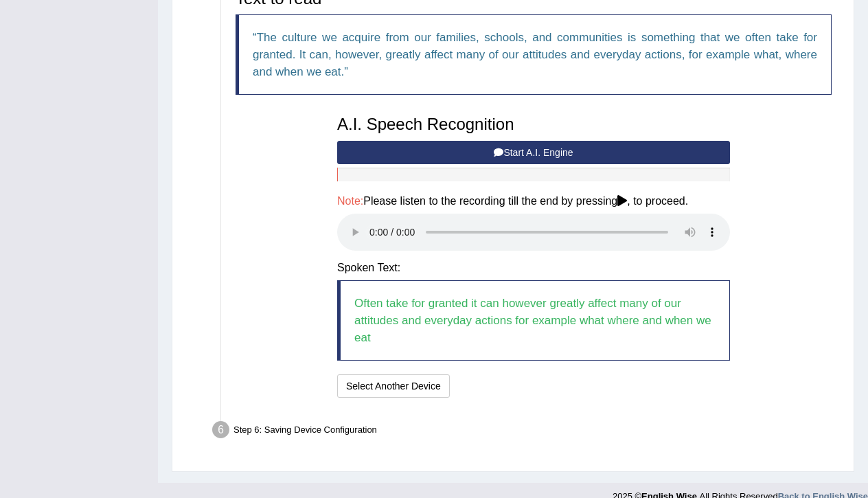 The height and width of the screenshot is (498, 868). I want to click on blockquote: Often take for granted it can however greatly affect many of our attitudes and everyday actions f..., so click(534, 321).